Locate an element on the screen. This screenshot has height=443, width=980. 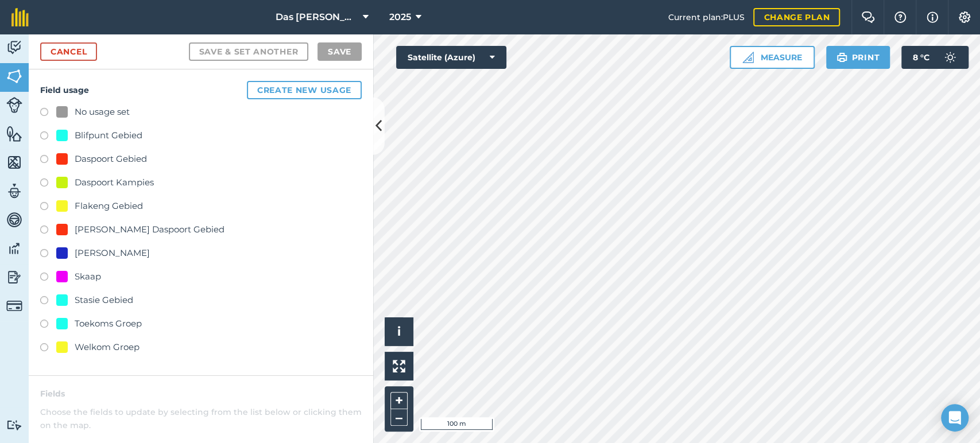
button: Save & set another is located at coordinates (249, 52).